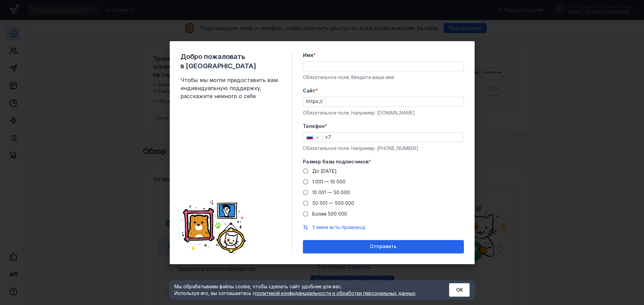 This screenshot has width=644, height=305. Describe the element at coordinates (309, 91) in the screenshot. I see `span: Cайт` at that location.